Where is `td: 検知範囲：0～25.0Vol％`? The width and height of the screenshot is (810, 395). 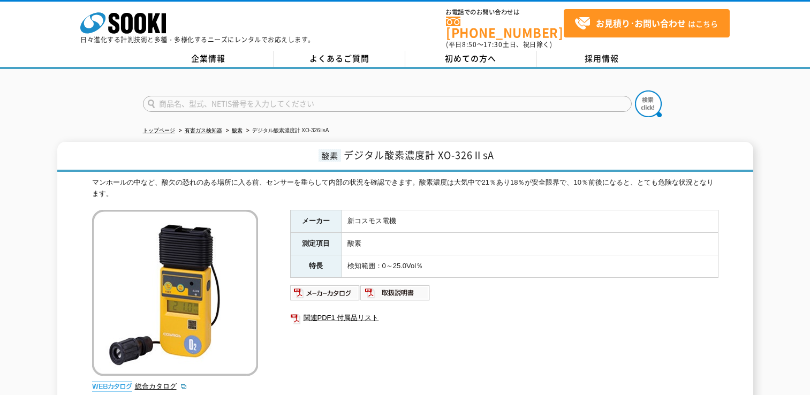 td: 検知範囲：0～25.0Vol％ is located at coordinates (530, 267).